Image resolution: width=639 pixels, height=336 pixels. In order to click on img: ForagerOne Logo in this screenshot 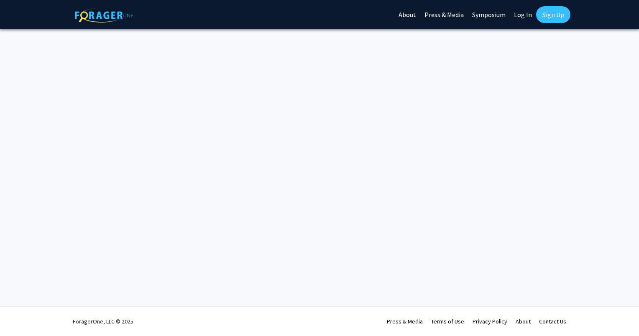, I will do `click(104, 15)`.